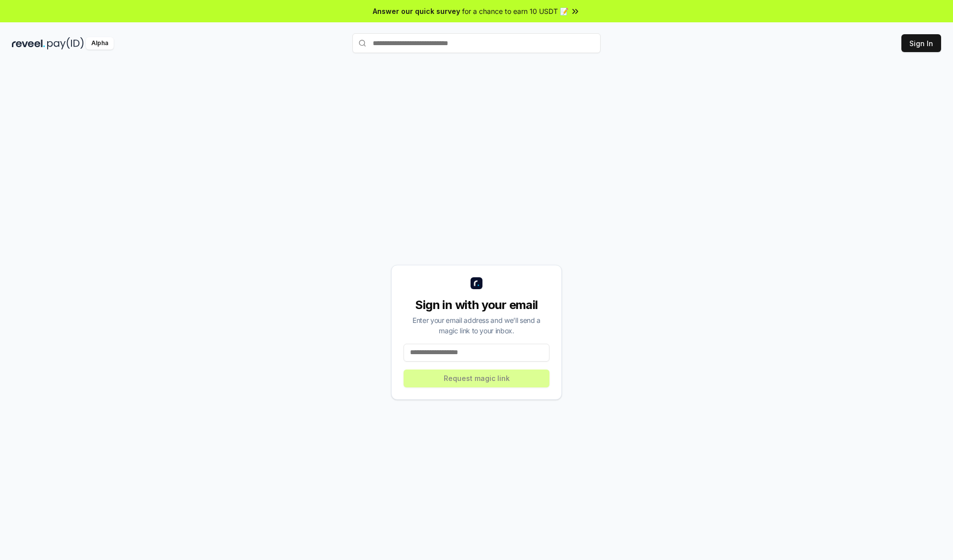  What do you see at coordinates (66, 43) in the screenshot?
I see `img: pay_id` at bounding box center [66, 43].